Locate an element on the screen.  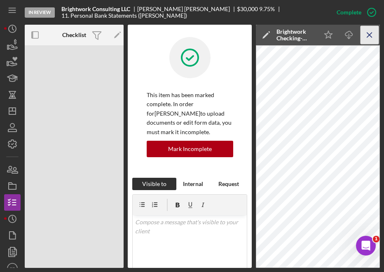
button: Internal is located at coordinates (193, 184).